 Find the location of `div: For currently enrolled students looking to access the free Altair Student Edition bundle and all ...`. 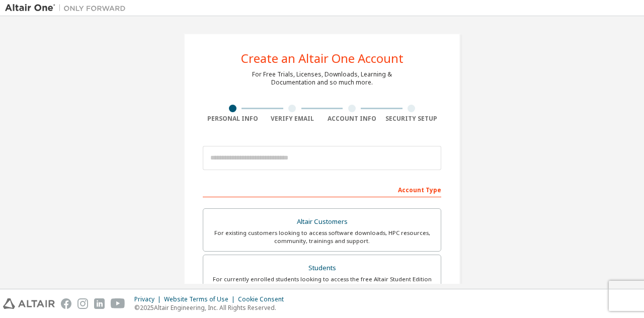

div: For currently enrolled students looking to access the free Altair Student Edition bundle and all ... is located at coordinates (322, 283).